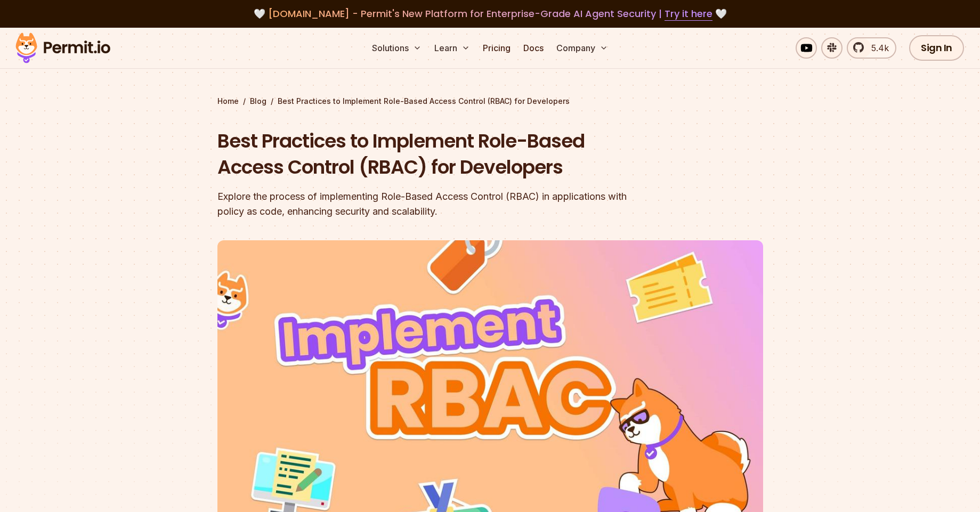 This screenshot has width=980, height=512. I want to click on a: Docs, so click(533, 48).